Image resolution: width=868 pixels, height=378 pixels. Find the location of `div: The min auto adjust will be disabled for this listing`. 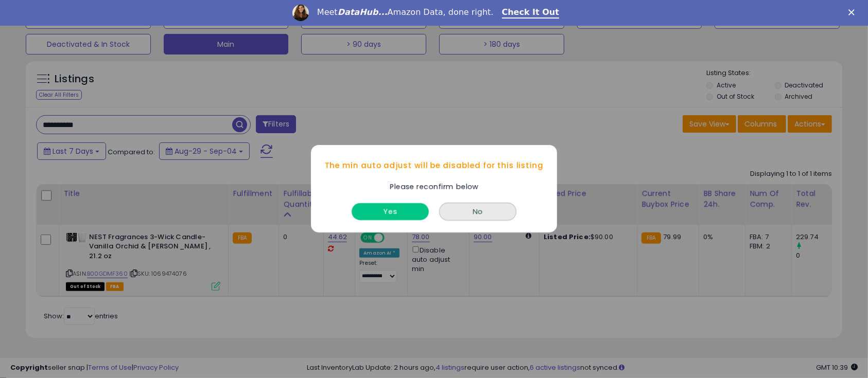

div: The min auto adjust will be disabled for this listing is located at coordinates (434, 166).